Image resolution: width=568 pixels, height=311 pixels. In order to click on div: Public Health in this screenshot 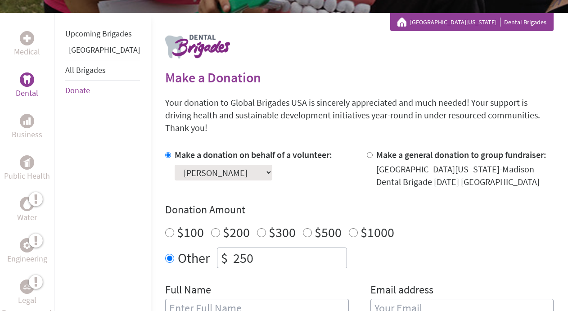, I will do `click(27, 162)`.